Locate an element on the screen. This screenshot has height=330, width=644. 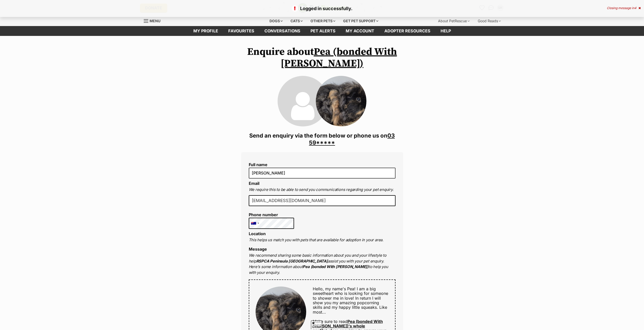
input: E.g. Jimmy Chew is located at coordinates (322, 173).